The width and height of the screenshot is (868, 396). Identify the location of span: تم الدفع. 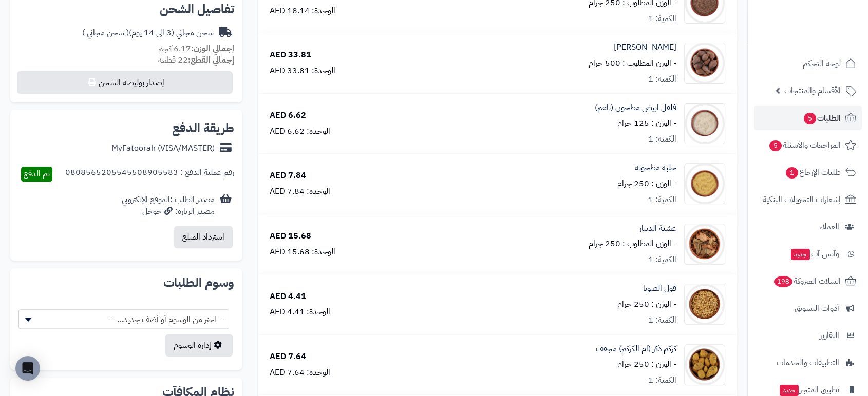
(37, 174).